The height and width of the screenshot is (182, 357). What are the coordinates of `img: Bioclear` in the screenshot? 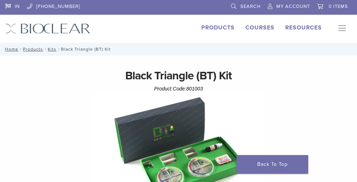 It's located at (48, 28).